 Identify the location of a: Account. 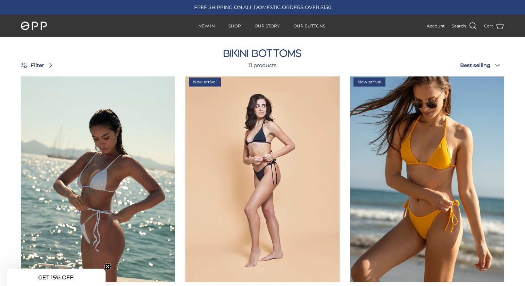
(436, 26).